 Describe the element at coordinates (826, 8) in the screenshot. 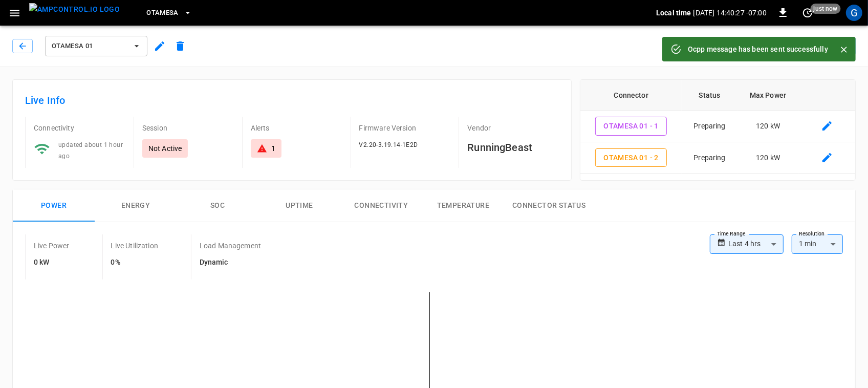

I see `span: just now` at that location.